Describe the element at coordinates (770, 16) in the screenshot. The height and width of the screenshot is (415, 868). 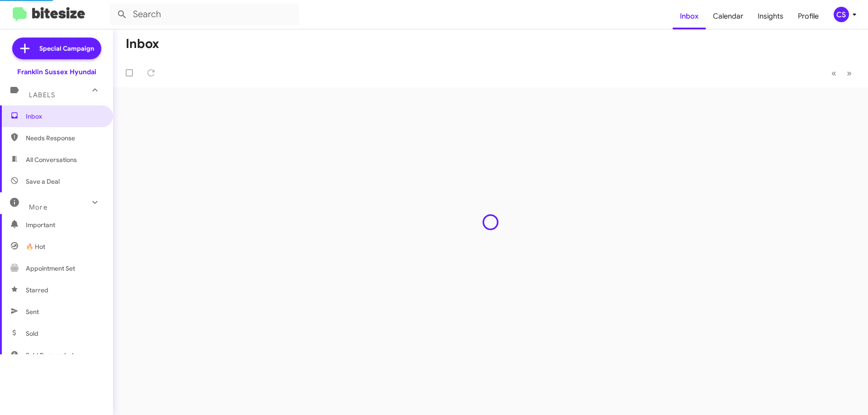
I see `a: Insights` at that location.